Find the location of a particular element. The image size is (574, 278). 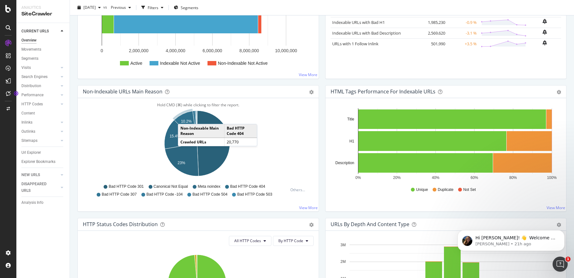

span: Segments is located at coordinates (189, 7).